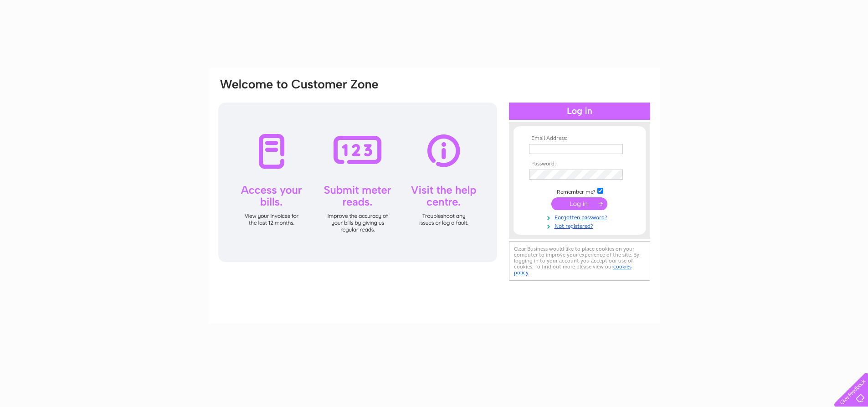  What do you see at coordinates (580, 216) in the screenshot?
I see `a: Forgotten password?` at bounding box center [580, 216].